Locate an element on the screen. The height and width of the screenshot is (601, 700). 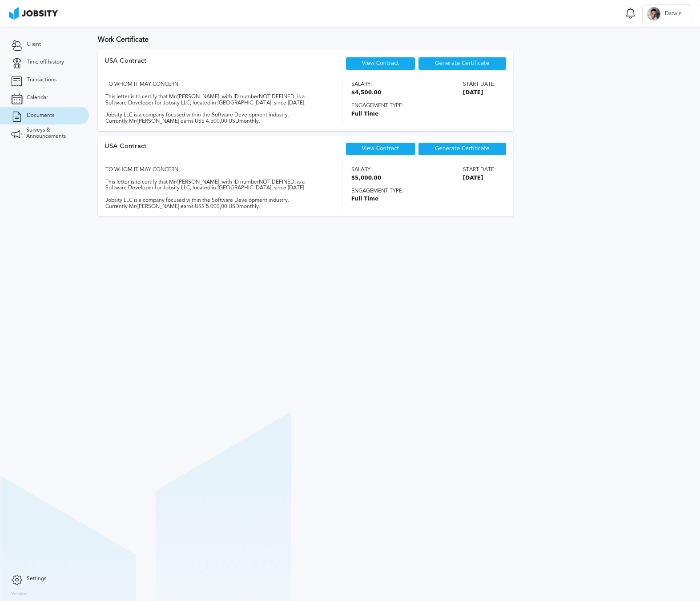
span: Settings is located at coordinates (36, 579).